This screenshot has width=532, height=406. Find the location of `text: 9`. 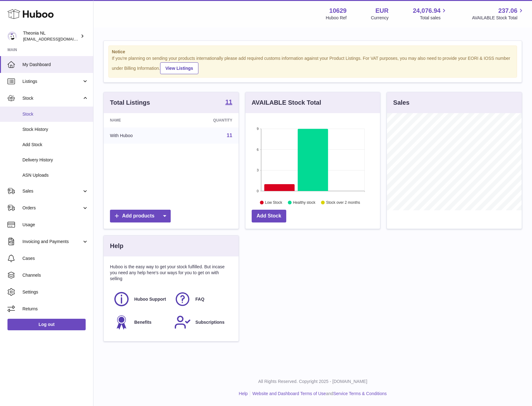

text: 9 is located at coordinates (257, 129).